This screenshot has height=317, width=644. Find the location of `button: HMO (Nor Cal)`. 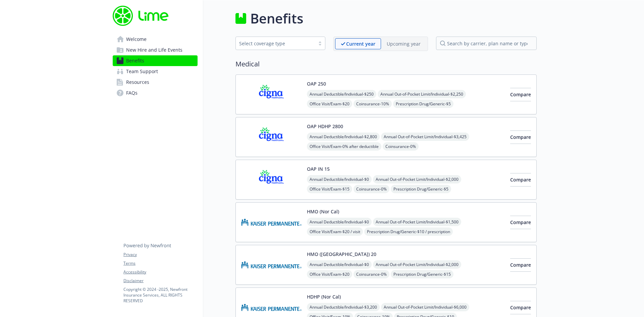

button: HMO (Nor Cal) is located at coordinates (323, 211).